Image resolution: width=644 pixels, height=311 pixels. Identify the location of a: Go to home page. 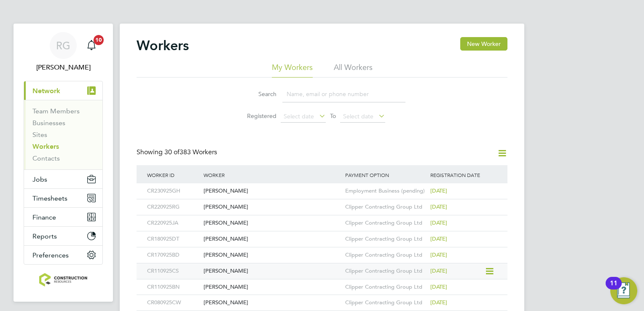
(63, 280).